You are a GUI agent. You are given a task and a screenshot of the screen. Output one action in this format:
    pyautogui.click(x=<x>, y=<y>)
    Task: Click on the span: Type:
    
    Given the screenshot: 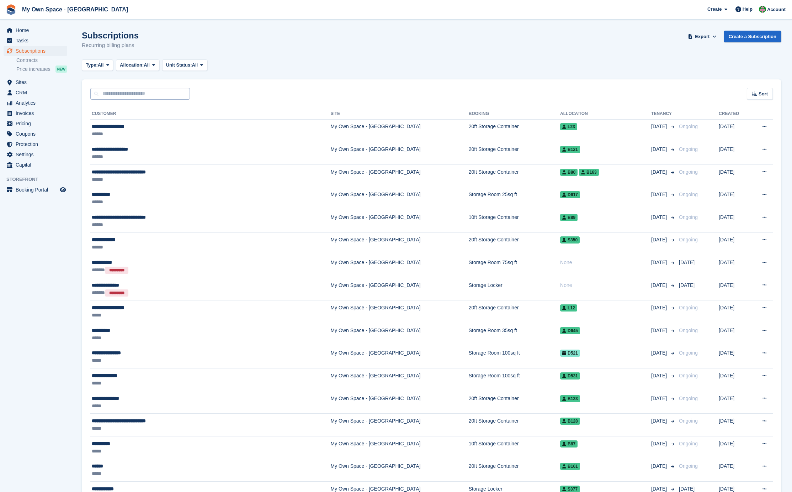 What is the action you would take?
    pyautogui.click(x=92, y=65)
    